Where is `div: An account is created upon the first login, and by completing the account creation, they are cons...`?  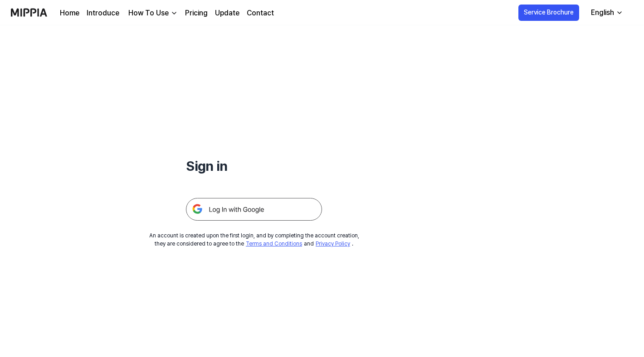 div: An account is created upon the first login, and by completing the account creation, they are cons... is located at coordinates (254, 239).